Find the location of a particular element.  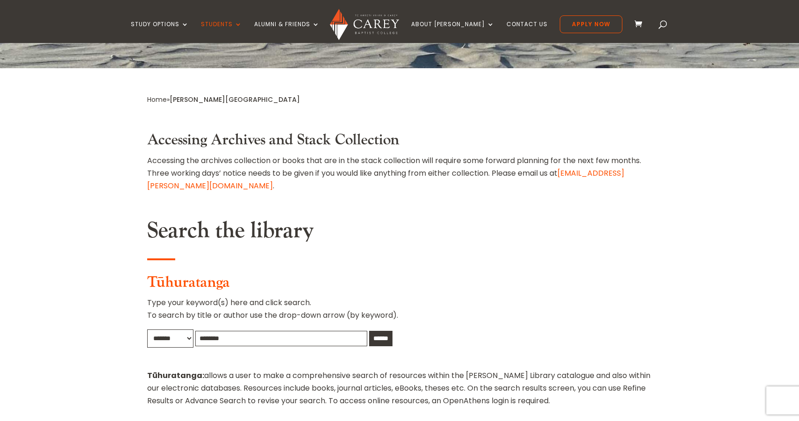

strong: Tūhuratanga: is located at coordinates (176, 375).